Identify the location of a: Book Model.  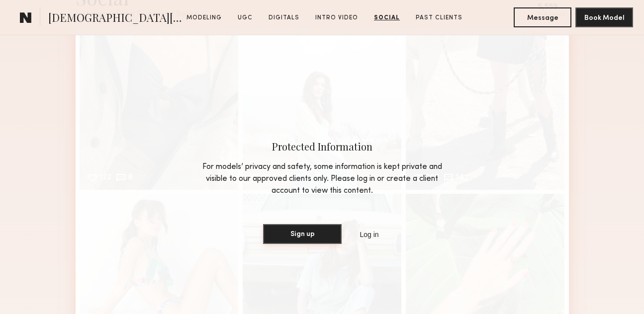
(604, 17).